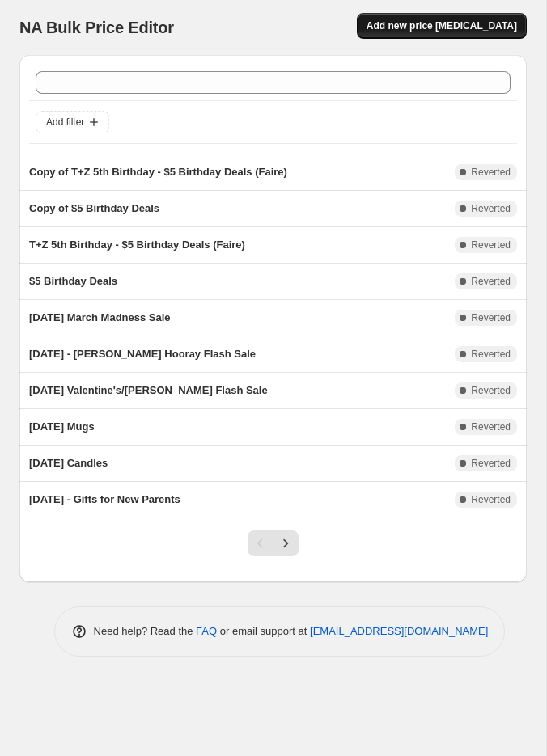  Describe the element at coordinates (72, 122) in the screenshot. I see `button: Add filter` at that location.